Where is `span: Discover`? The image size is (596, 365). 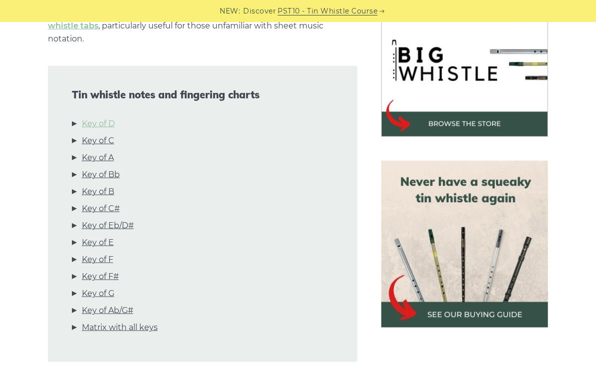
span: Discover is located at coordinates (260, 11).